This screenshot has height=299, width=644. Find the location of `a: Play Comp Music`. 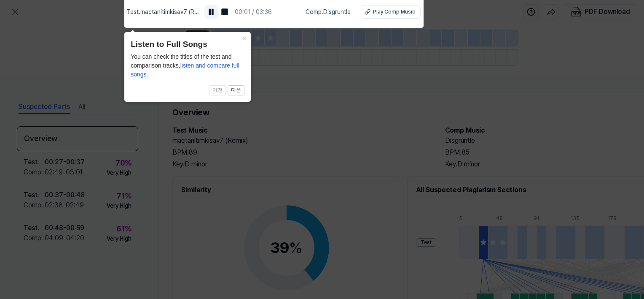

a: Play Comp Music is located at coordinates (391, 12).